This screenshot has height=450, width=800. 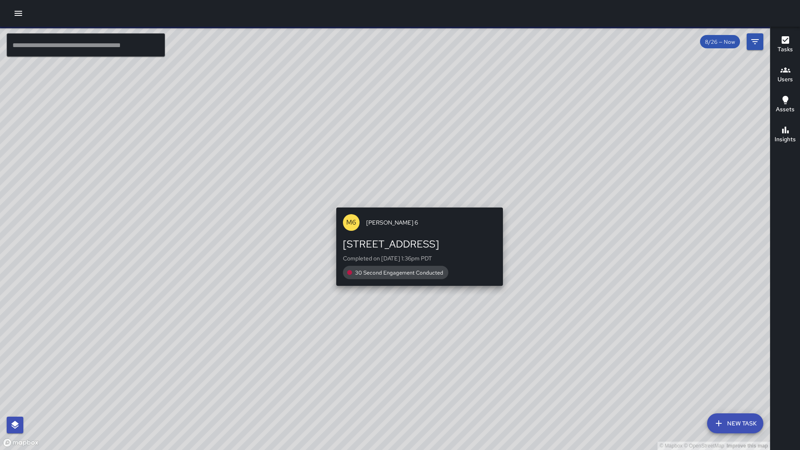 I want to click on h6: Users, so click(x=785, y=80).